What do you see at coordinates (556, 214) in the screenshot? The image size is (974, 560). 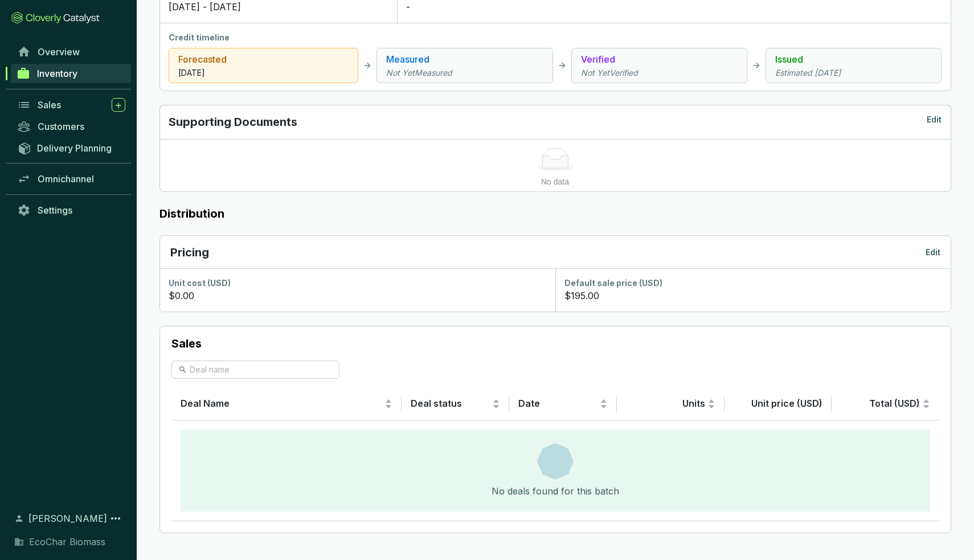 I see `label: Distribution` at bounding box center [556, 214].